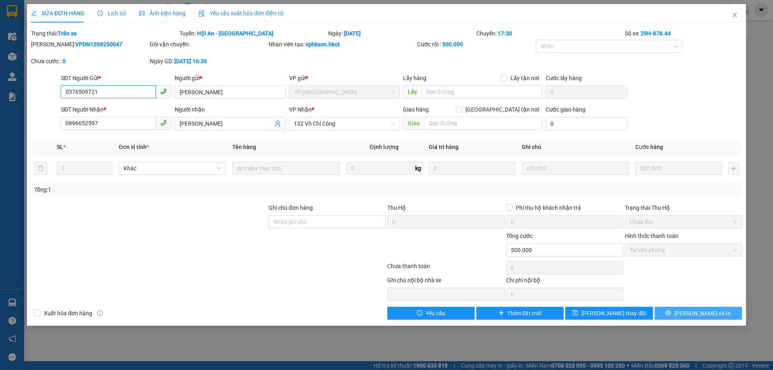  I want to click on b: 17:30, so click(505, 33).